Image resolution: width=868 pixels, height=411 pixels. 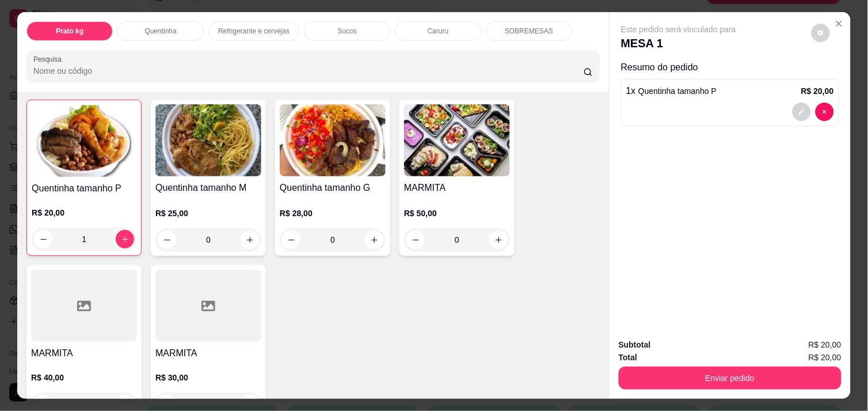 I want to click on p: 1 x, so click(x=672, y=91).